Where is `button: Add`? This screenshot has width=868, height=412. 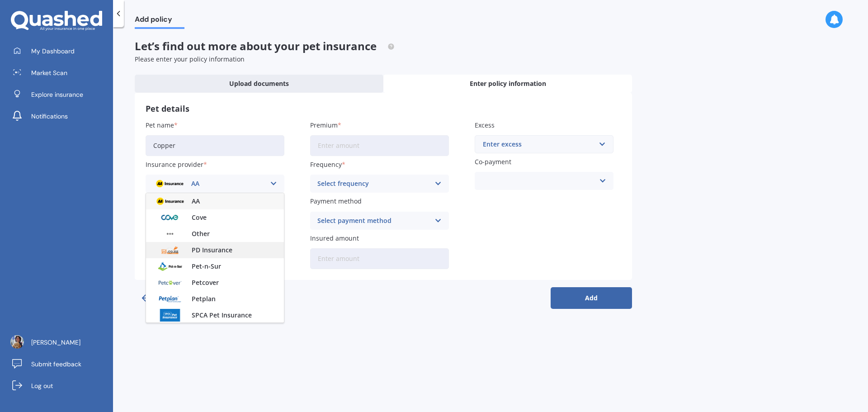 button: Add is located at coordinates (592, 298).